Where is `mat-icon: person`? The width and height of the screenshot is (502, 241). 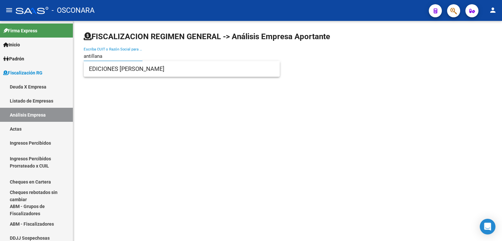 mat-icon: person is located at coordinates (493, 10).